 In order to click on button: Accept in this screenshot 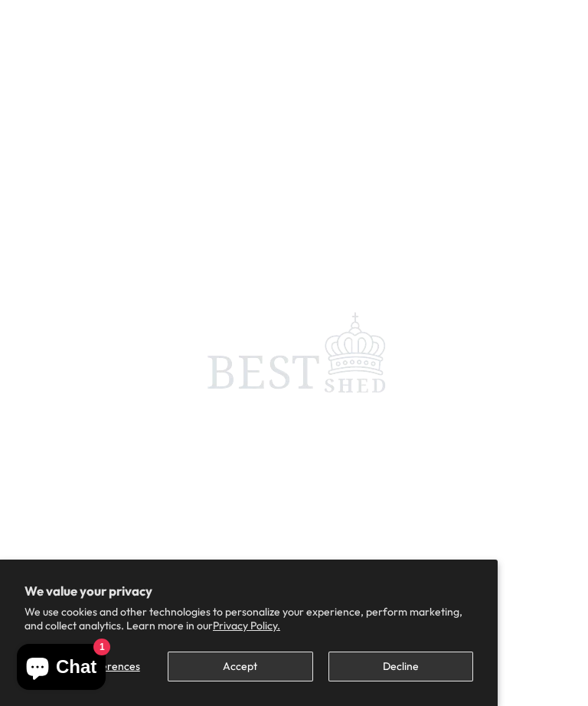, I will do `click(240, 667)`.